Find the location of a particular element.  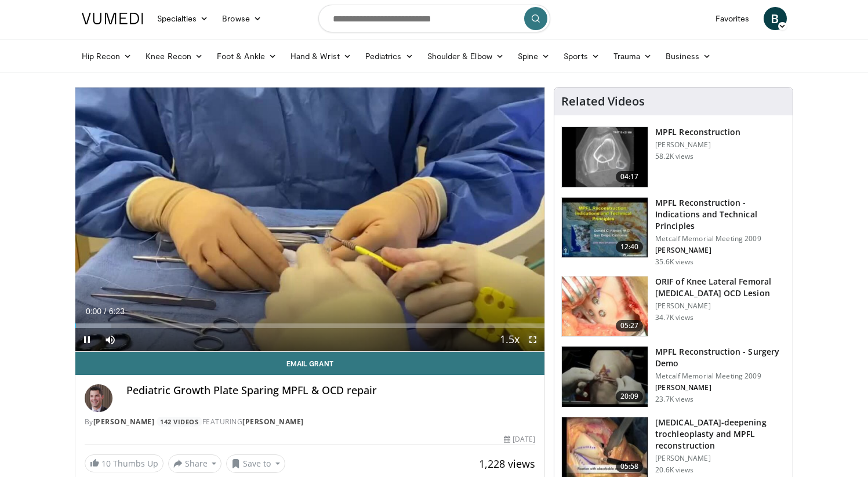

img: VuMedi Logo is located at coordinates (113, 19).